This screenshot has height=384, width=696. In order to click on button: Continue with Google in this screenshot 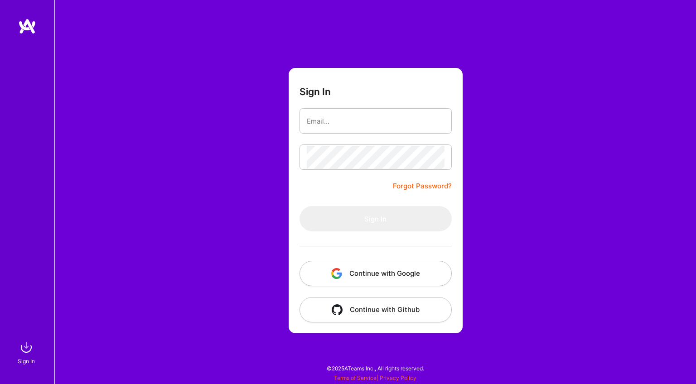, I will do `click(375, 274)`.